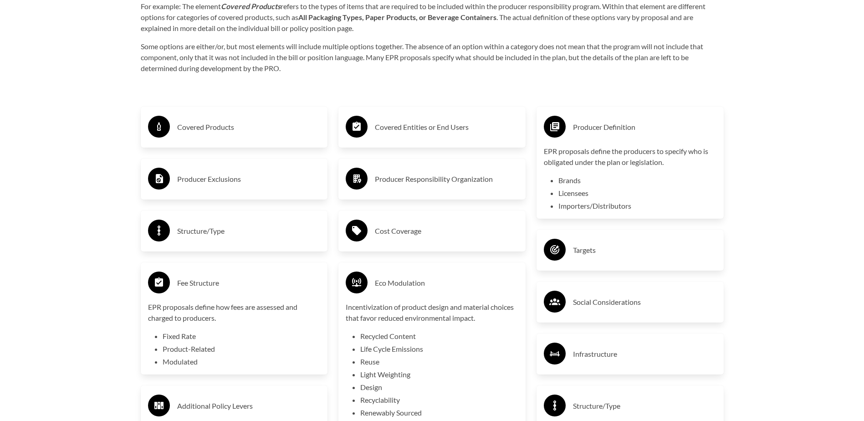  Describe the element at coordinates (637, 180) in the screenshot. I see `li: Brands` at that location.